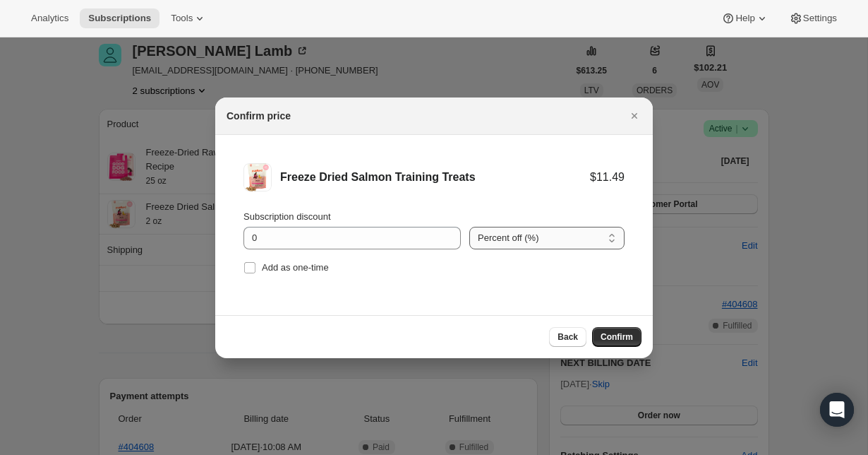 This screenshot has width=868, height=455. What do you see at coordinates (49, 18) in the screenshot?
I see `button: Analytics` at bounding box center [49, 18].